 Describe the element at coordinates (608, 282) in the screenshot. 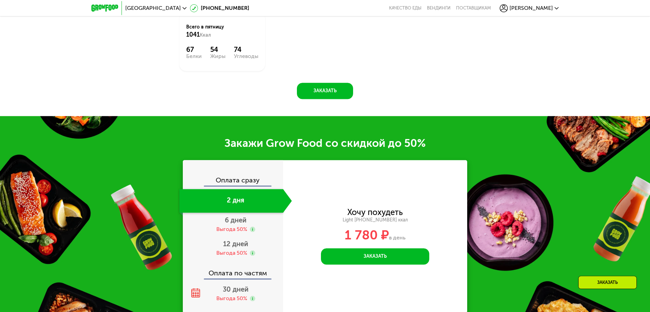

I see `div: Заказать` at that location.